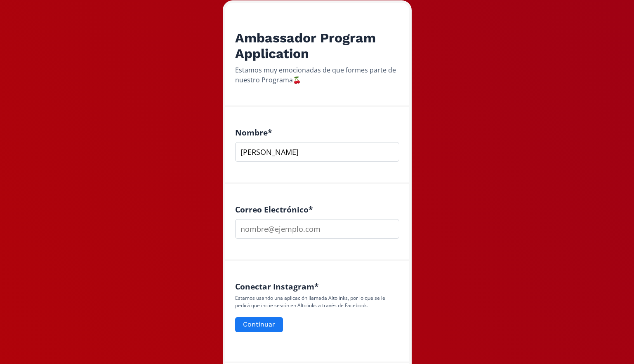  Describe the element at coordinates (317, 302) in the screenshot. I see `p: Estamos usando una aplicación llamada Altolinks, por lo que se le pedirá que inicie sesión en Alt...` at that location.